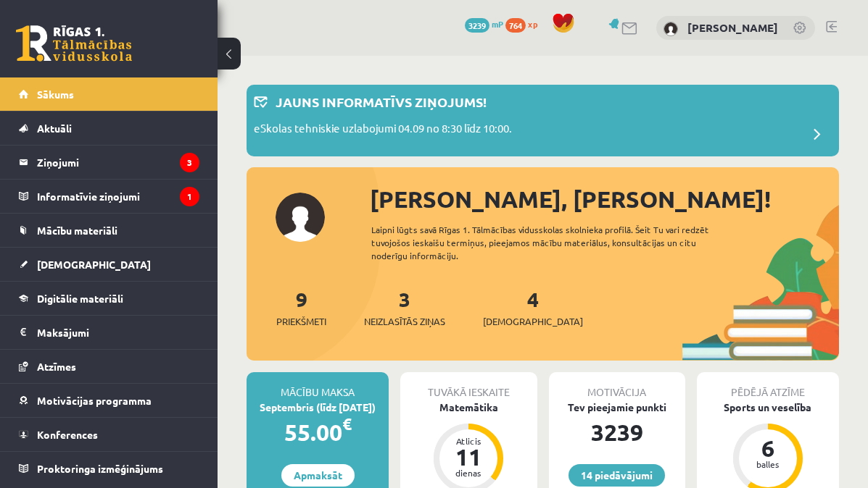  I want to click on a: Atzīmes, so click(108, 367).